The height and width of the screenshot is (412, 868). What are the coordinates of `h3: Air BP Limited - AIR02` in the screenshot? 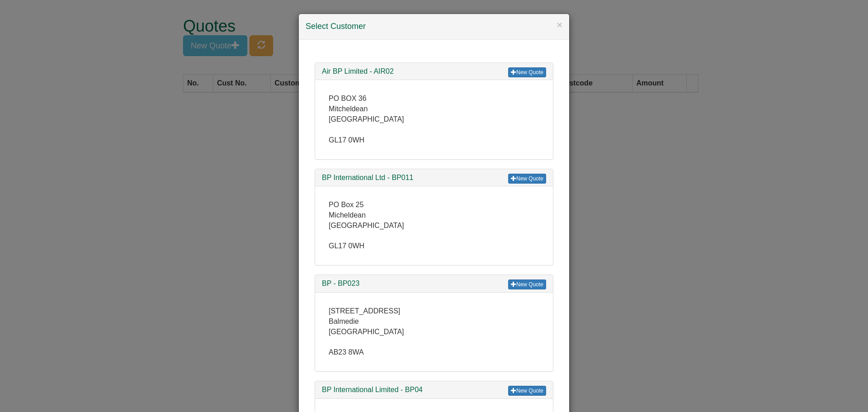 It's located at (434, 71).